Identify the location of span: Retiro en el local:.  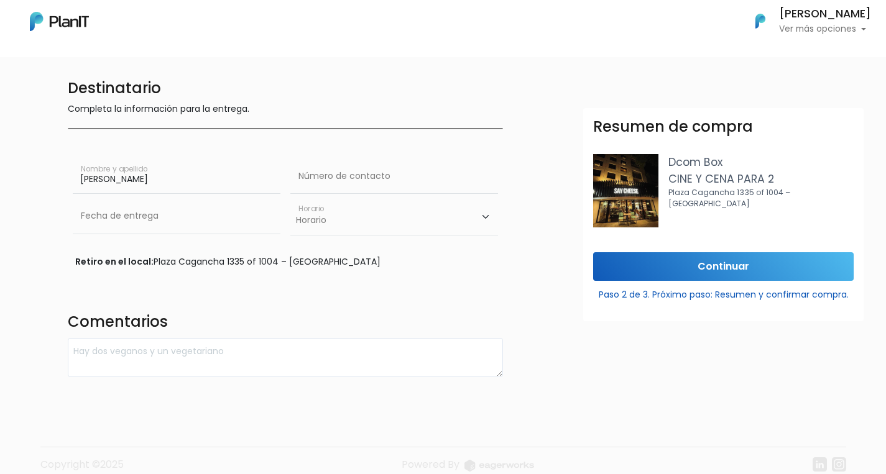
(114, 262).